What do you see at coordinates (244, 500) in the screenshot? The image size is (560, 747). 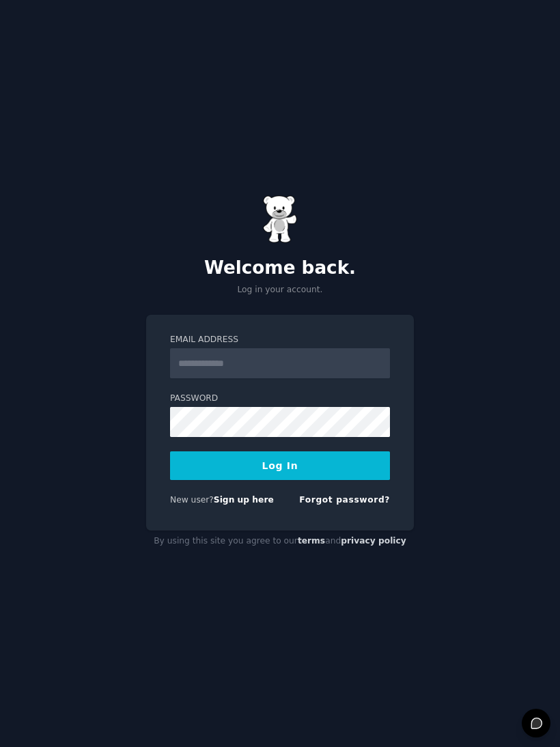 I see `a: Sign up here` at bounding box center [244, 500].